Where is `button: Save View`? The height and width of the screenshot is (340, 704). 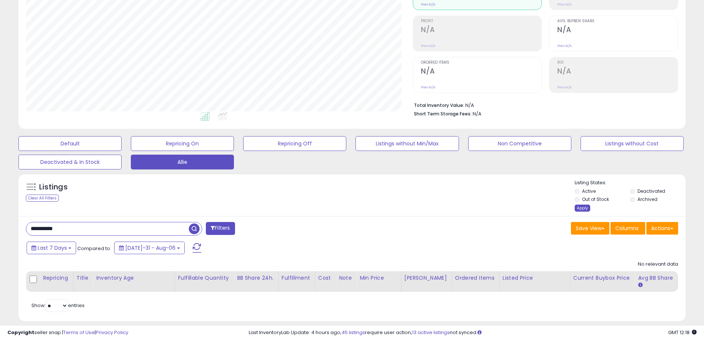 button: Save View is located at coordinates (590, 228).